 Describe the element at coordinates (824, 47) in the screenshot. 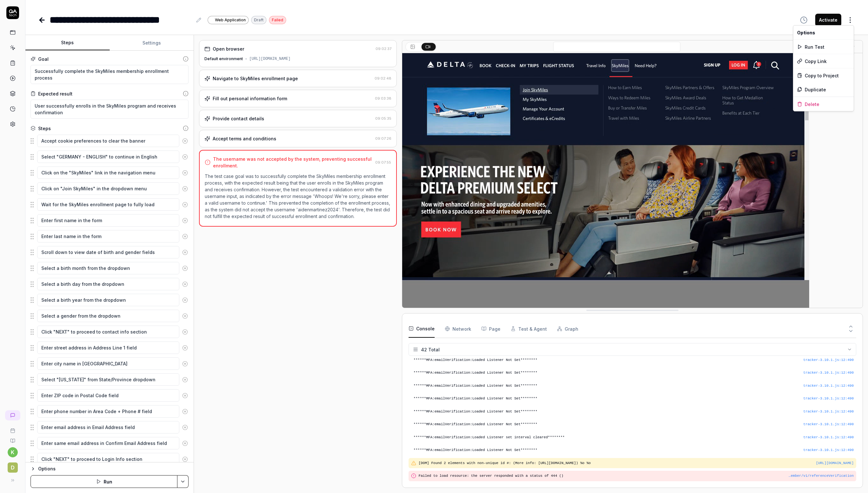

I see `div: Run Test` at that location.